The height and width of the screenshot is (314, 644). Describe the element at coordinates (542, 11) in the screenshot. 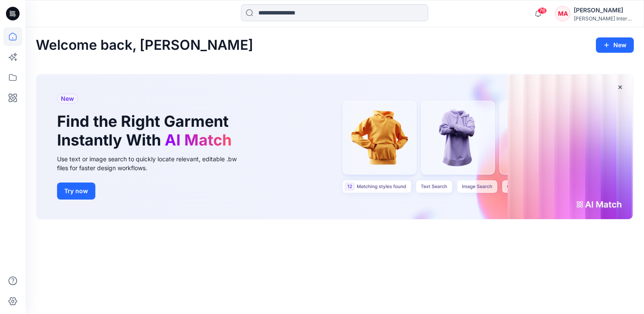

I see `span: 76` at that location.